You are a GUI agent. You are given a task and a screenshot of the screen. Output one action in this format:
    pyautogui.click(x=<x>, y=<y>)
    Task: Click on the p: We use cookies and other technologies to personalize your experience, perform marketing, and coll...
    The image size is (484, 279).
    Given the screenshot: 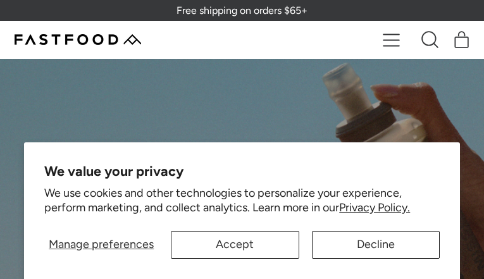 What is the action you would take?
    pyautogui.click(x=242, y=200)
    